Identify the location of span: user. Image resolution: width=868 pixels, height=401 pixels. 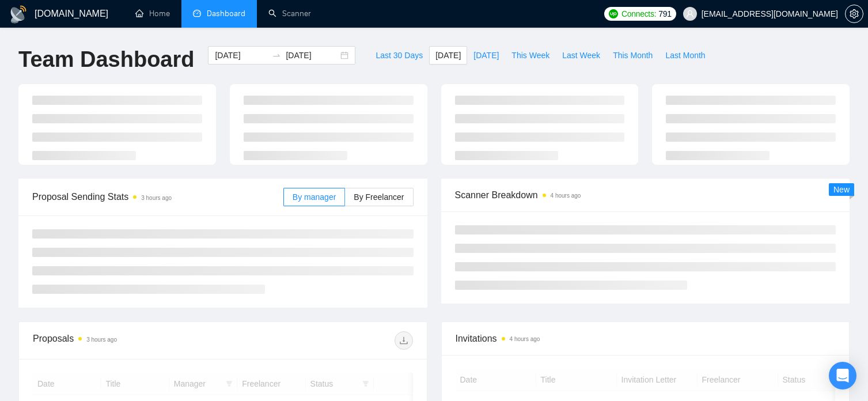
(691, 14).